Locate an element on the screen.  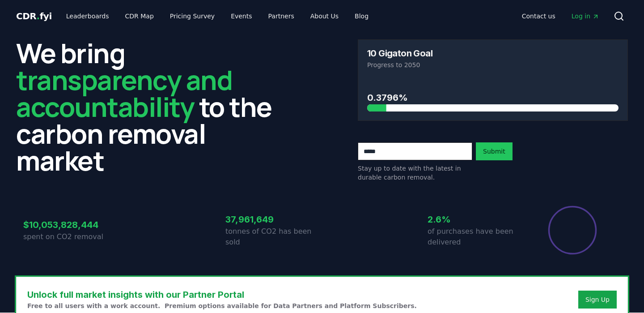
p: of purchases have been delivered is located at coordinates (476, 237).